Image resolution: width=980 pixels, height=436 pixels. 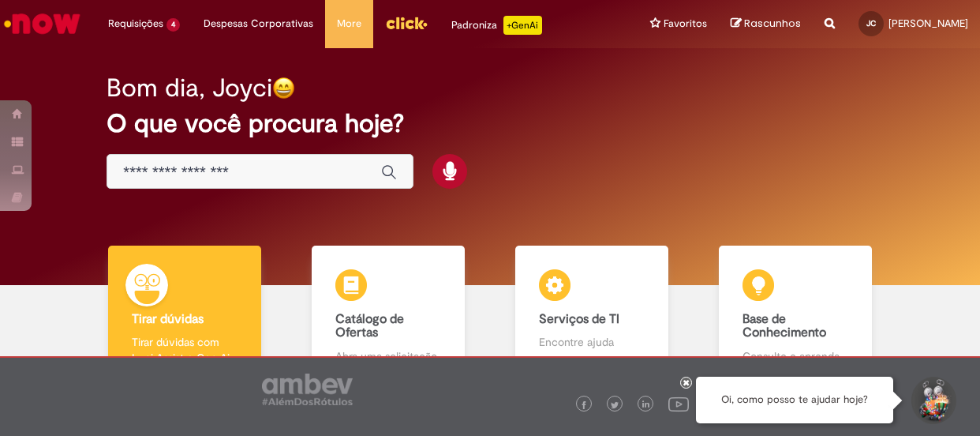 I want to click on b: Base de Conhecimento, so click(x=784, y=326).